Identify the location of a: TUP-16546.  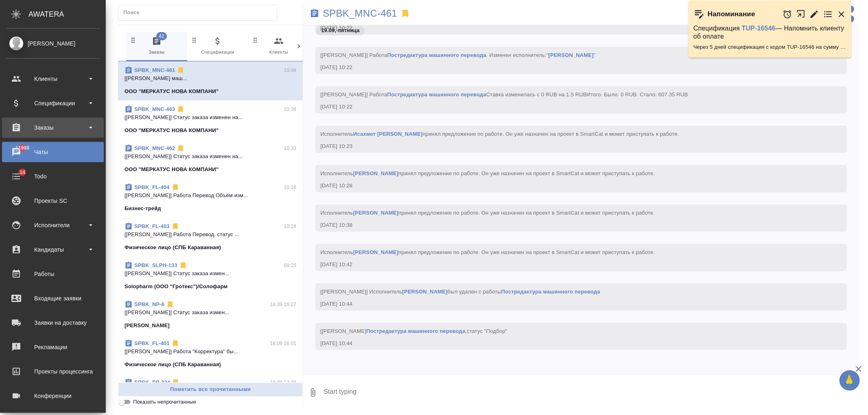
(759, 28).